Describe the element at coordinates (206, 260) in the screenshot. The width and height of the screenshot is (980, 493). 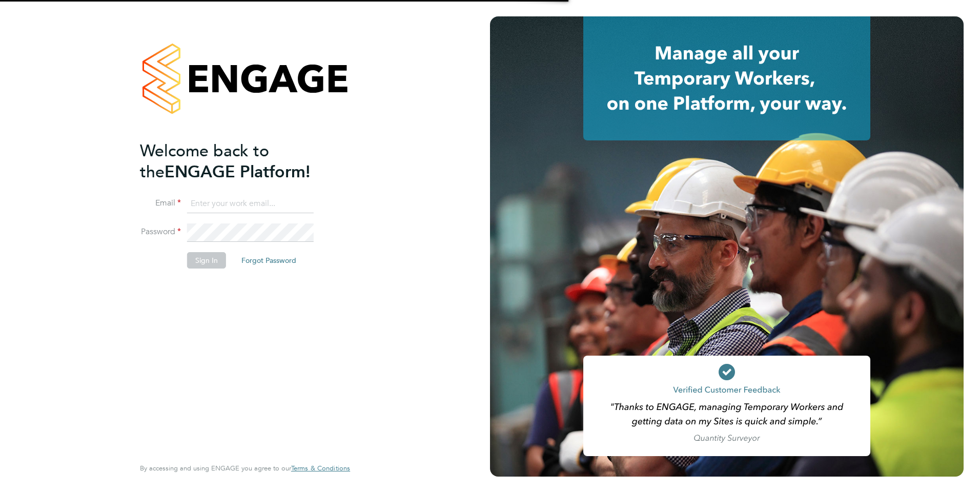
I see `button: Sign In` at that location.